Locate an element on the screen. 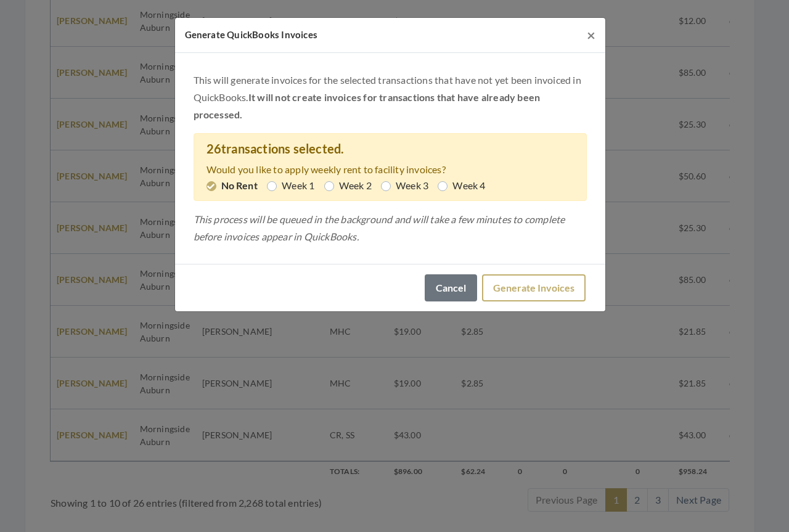 Image resolution: width=789 pixels, height=532 pixels. button: Generate Invoices is located at coordinates (534, 288).